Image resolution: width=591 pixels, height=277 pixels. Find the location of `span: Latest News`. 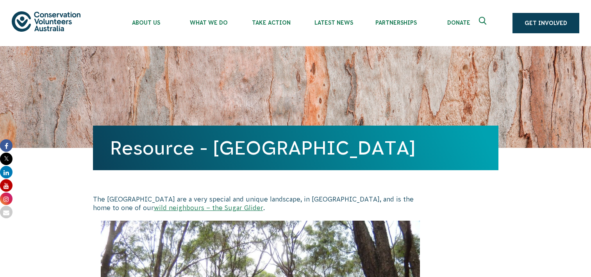

span: Latest News is located at coordinates (334, 23).